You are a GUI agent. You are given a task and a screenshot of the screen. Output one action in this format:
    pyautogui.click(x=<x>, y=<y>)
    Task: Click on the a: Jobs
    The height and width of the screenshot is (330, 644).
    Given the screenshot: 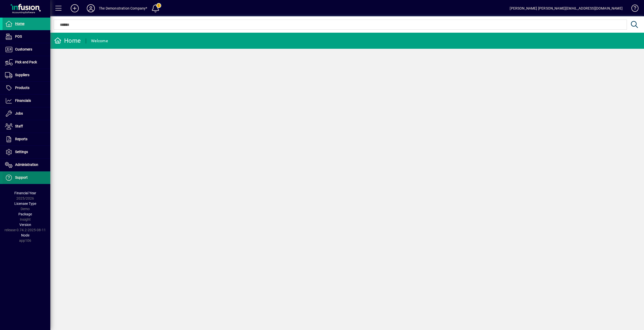 What is the action you would take?
    pyautogui.click(x=26, y=114)
    